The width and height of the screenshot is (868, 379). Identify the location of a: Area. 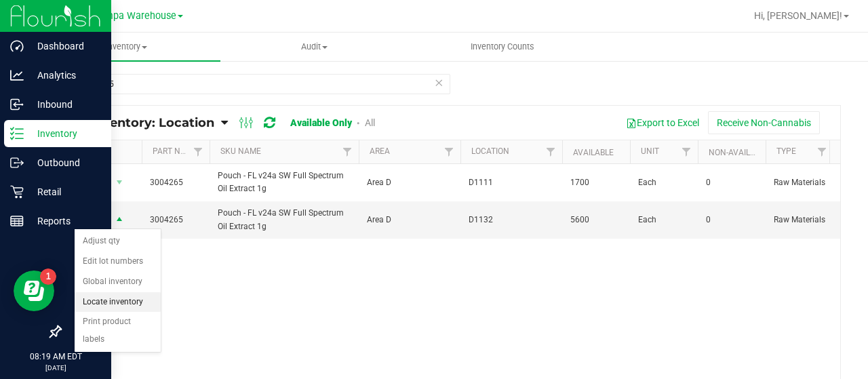
(379, 151).